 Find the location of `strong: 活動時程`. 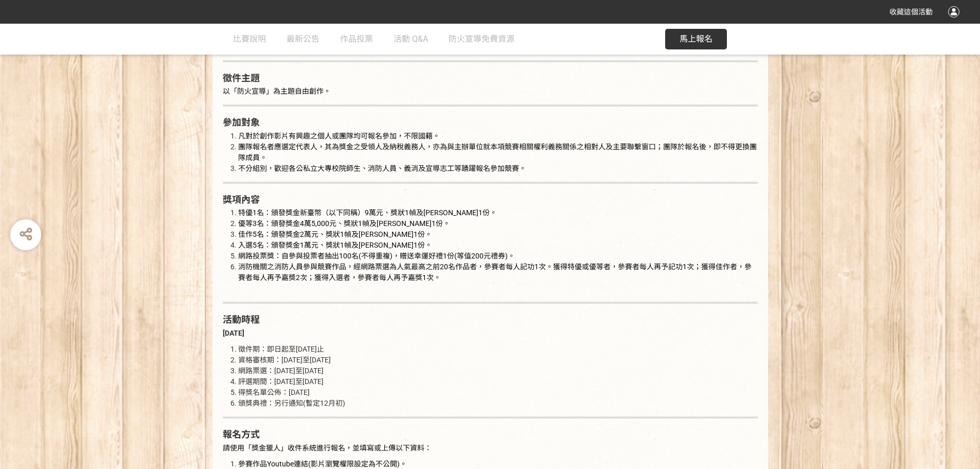

strong: 活動時程 is located at coordinates (242, 319).